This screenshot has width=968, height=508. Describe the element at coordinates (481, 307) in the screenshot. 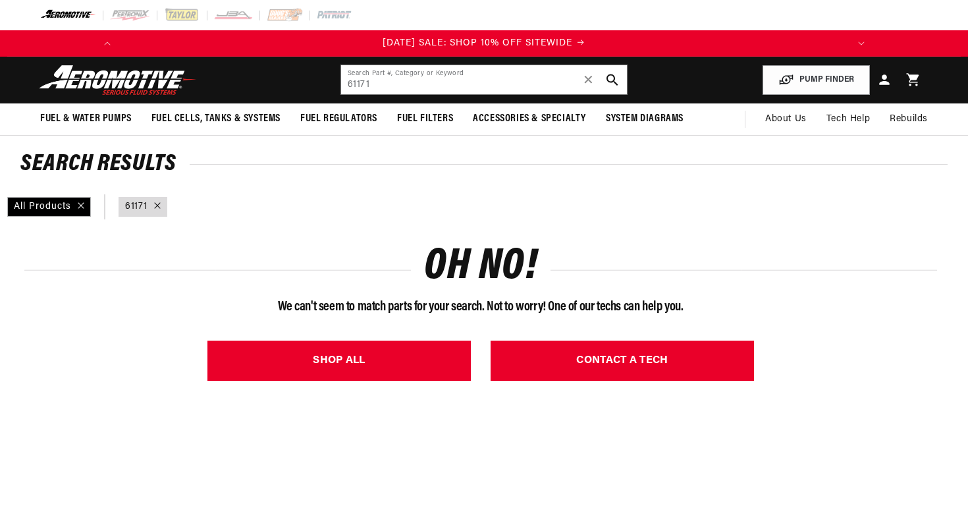

I see `p: We can't seem to match parts for your search. Not to worry! One of our techs can help you.` at that location.